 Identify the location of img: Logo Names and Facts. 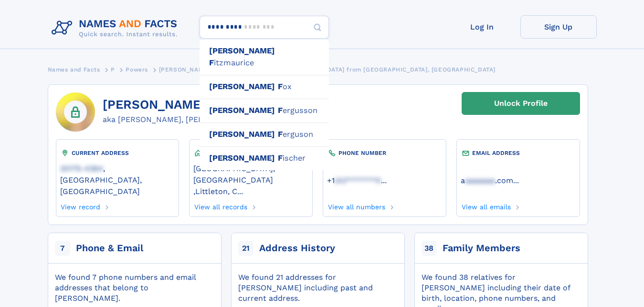
(116, 28).